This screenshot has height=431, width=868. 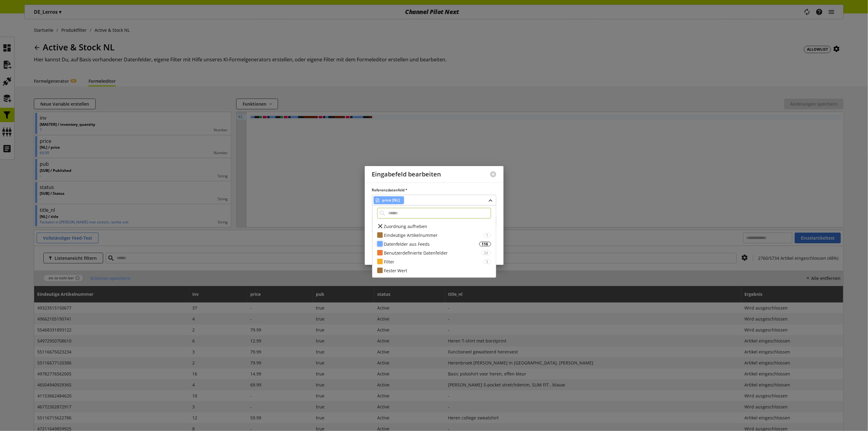 What do you see at coordinates (485, 244) in the screenshot?
I see `div: 116` at bounding box center [485, 244].